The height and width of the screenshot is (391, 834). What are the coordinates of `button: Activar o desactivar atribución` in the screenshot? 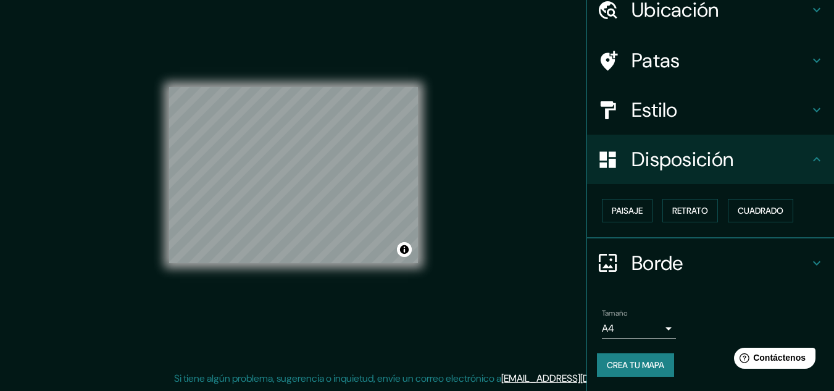 It's located at (404, 249).